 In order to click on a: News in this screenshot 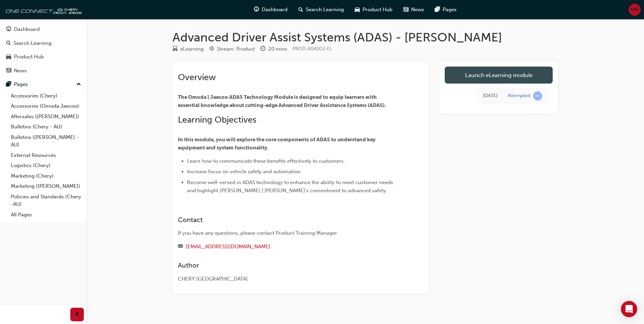, I will do `click(43, 71)`.